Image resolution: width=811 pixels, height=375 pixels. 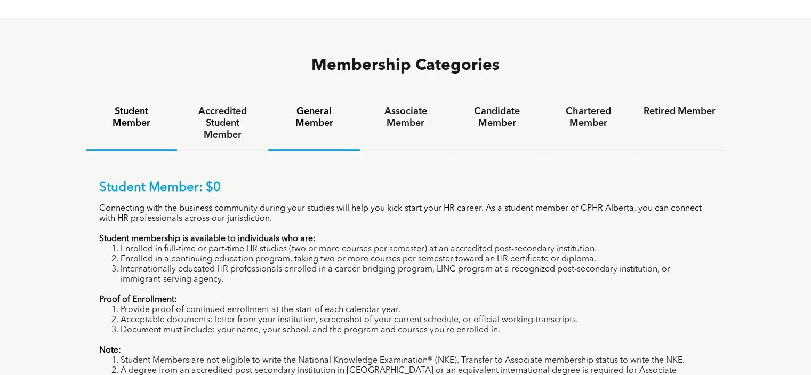 What do you see at coordinates (496, 117) in the screenshot?
I see `h4: Candidate Member` at bounding box center [496, 117].